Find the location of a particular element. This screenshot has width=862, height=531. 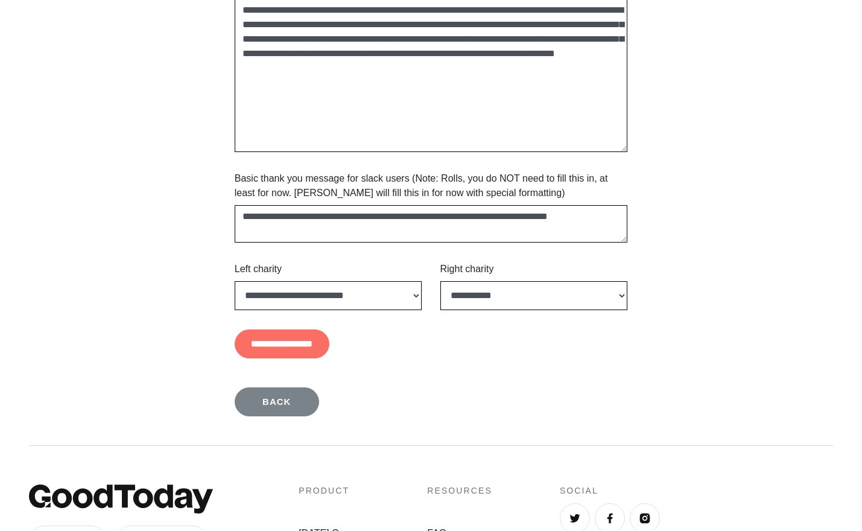

h4: Product is located at coordinates (329, 490).